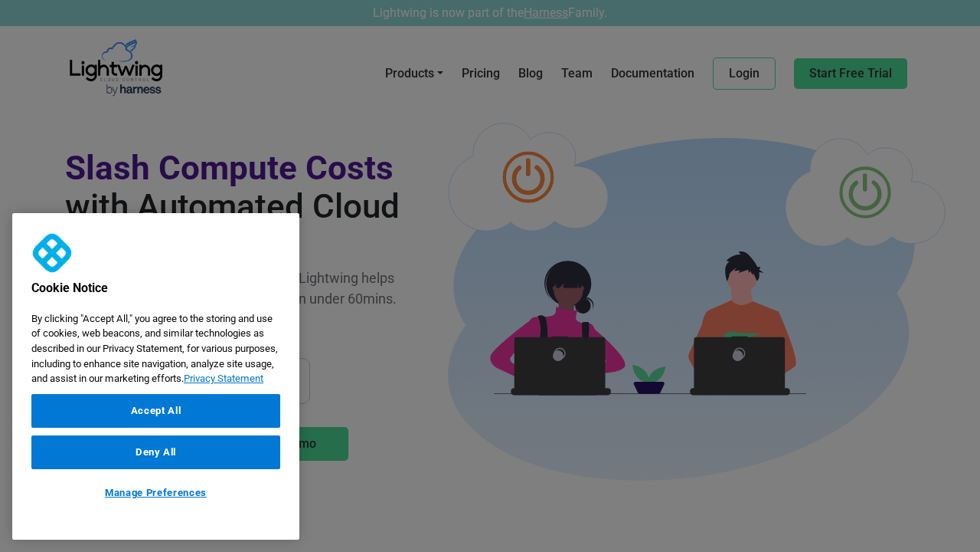 The width and height of the screenshot is (980, 552). What do you see at coordinates (224, 378) in the screenshot?
I see `a: More information about your privacy, opens in a new tab` at bounding box center [224, 378].